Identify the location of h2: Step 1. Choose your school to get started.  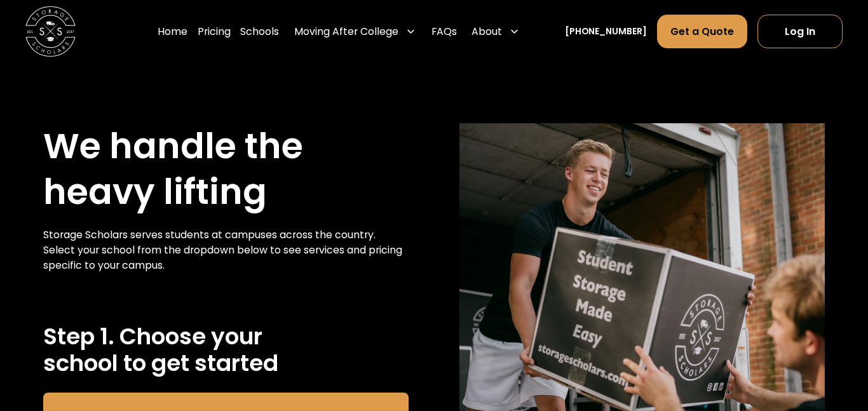
(226, 351).